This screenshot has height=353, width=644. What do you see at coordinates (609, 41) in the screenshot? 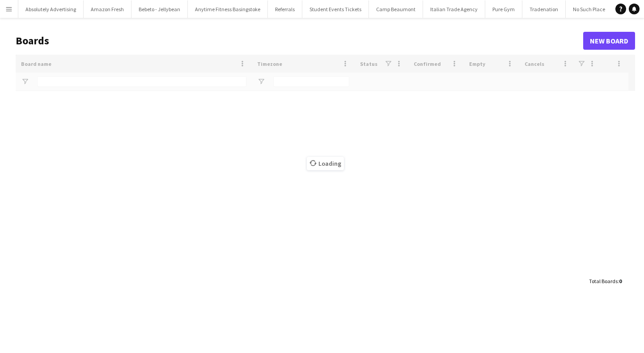
I see `a: New Board` at bounding box center [609, 41].